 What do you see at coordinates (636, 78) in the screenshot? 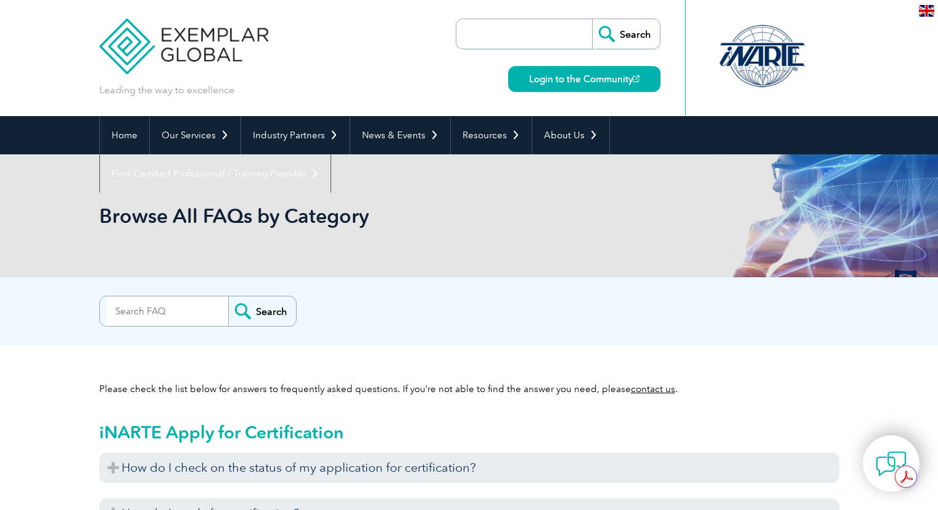
I see `img: open_square.png` at bounding box center [636, 78].